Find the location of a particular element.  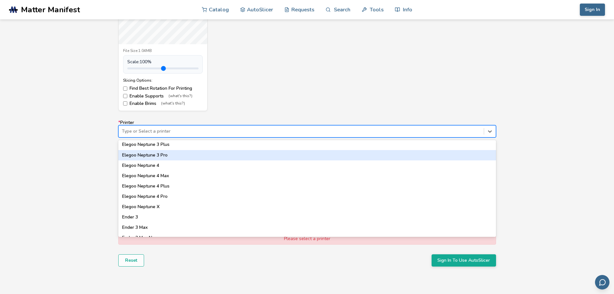

label: Enable Supports is located at coordinates (163, 96).